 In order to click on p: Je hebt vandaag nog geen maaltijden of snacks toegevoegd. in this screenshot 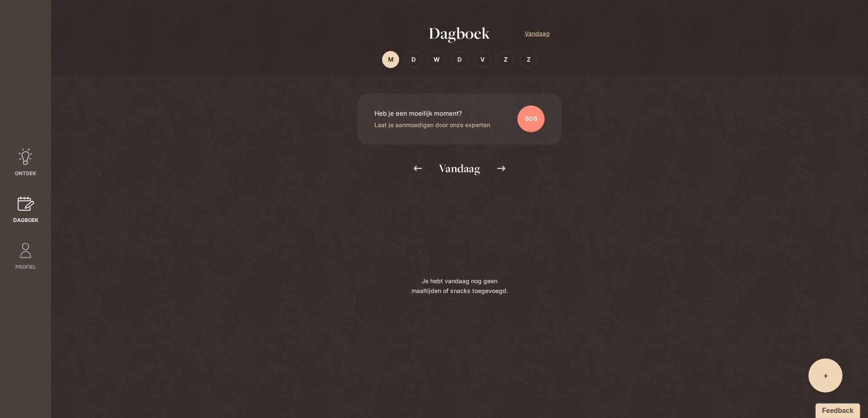, I will do `click(459, 292)`.